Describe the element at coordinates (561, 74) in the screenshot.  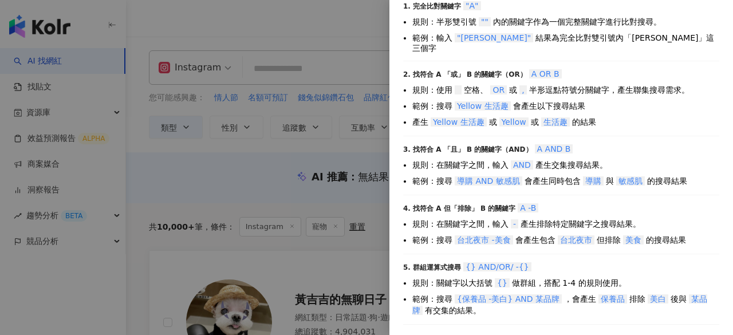
I see `div: 2. 找符合 A 「或」 B 的關鍵字（OR）` at that location.